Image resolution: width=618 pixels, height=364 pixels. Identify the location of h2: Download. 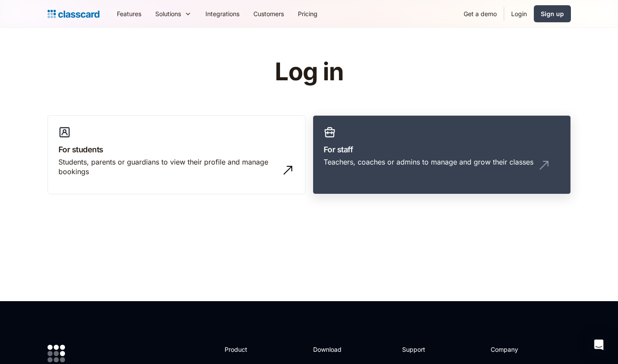
(331, 349).